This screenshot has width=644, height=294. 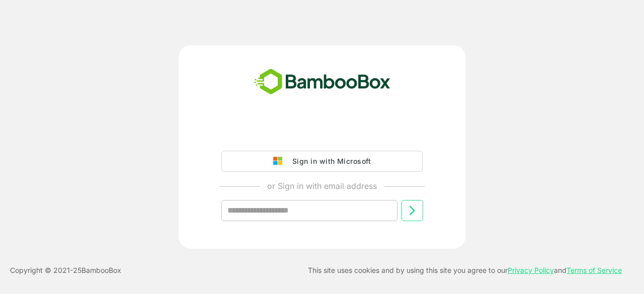 I want to click on a: Terms of Service, so click(x=595, y=270).